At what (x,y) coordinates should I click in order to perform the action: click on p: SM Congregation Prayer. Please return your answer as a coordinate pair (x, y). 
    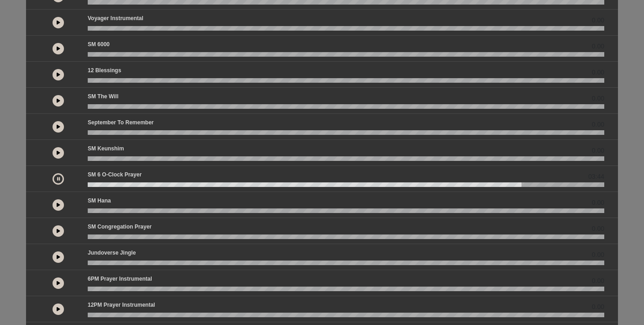
    Looking at the image, I should click on (120, 226).